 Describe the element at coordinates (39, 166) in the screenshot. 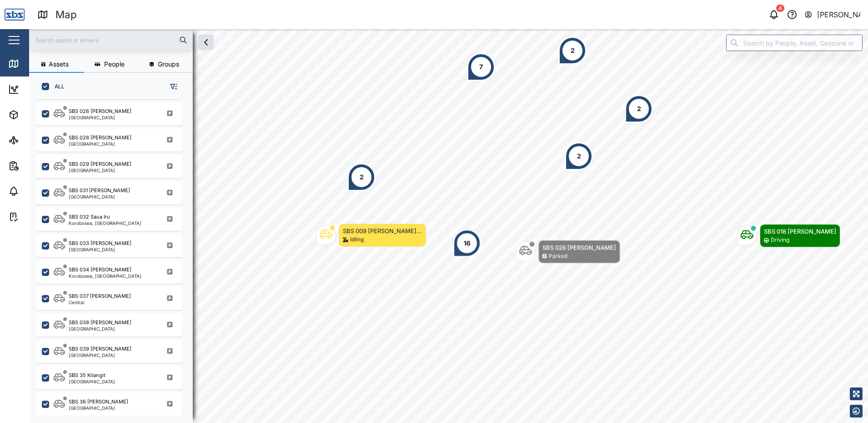

I see `div: Reports` at that location.